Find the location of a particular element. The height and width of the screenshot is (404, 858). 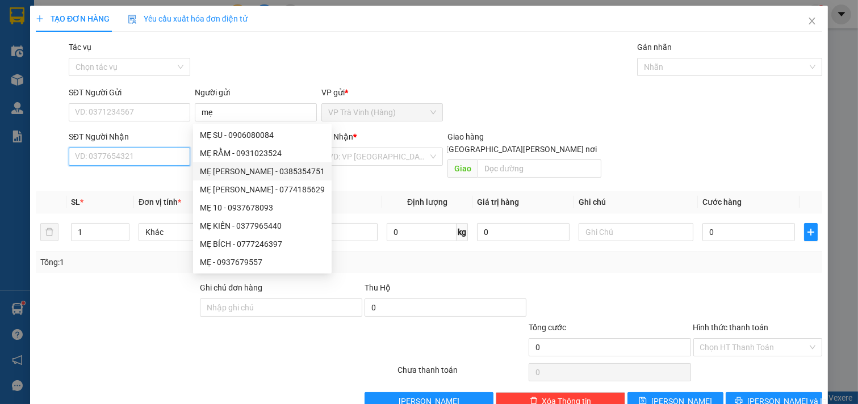

label: Hình thức thanh toán is located at coordinates (731, 328).